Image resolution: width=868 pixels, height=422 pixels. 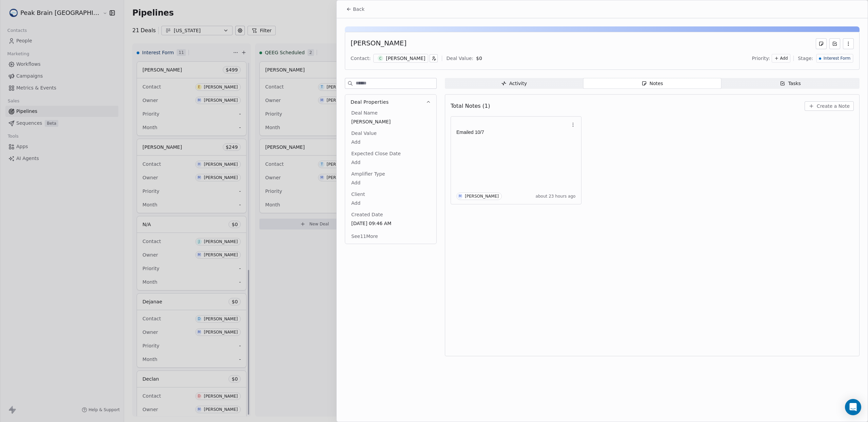 What do you see at coordinates (355, 9) in the screenshot?
I see `button: Back` at bounding box center [355, 9].